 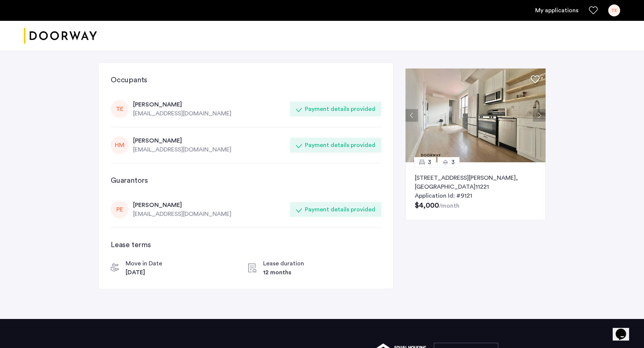 What do you see at coordinates (557, 11) in the screenshot?
I see `a: My application` at bounding box center [557, 11].